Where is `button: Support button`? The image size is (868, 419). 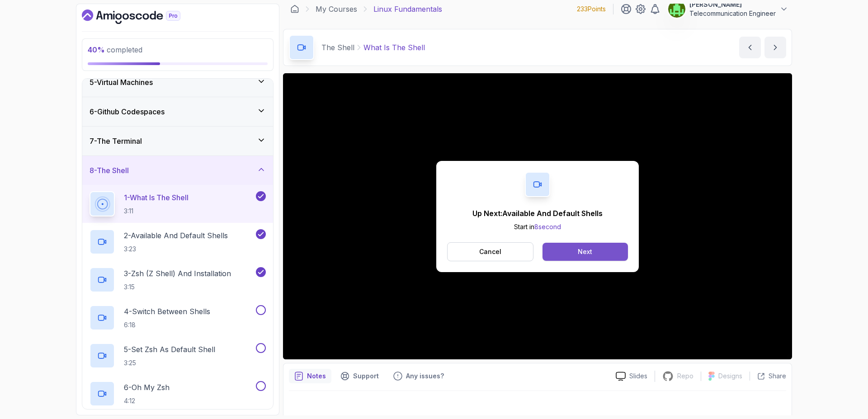 button: Support button is located at coordinates (359, 376).